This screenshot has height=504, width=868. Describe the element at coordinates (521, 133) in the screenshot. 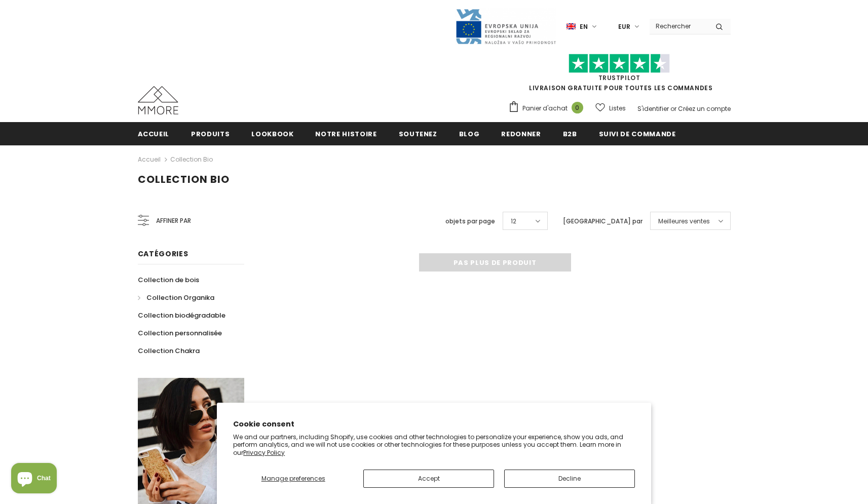

I see `a: Redonner` at that location.